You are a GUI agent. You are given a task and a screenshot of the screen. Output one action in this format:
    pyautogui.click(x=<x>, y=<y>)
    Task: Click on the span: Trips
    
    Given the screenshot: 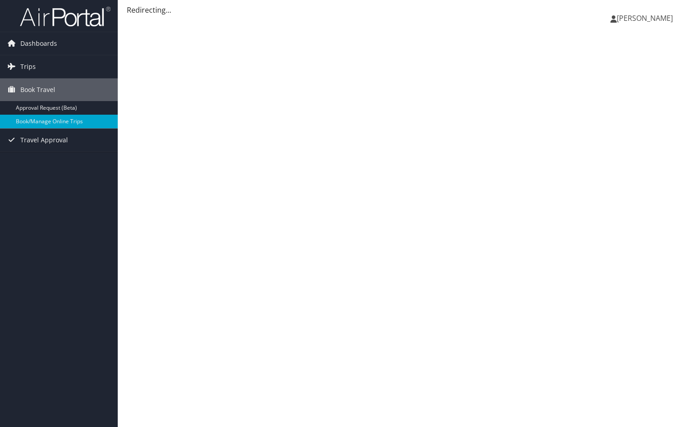 What is the action you would take?
    pyautogui.click(x=28, y=67)
    